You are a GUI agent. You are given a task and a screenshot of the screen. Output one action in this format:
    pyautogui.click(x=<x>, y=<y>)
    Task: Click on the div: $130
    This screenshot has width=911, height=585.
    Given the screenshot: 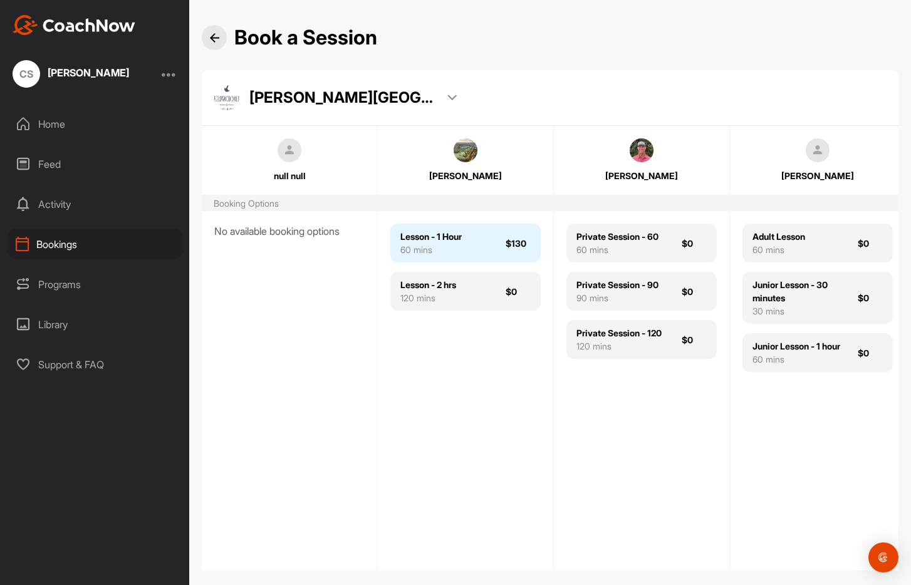 What is the action you would take?
    pyautogui.click(x=518, y=243)
    